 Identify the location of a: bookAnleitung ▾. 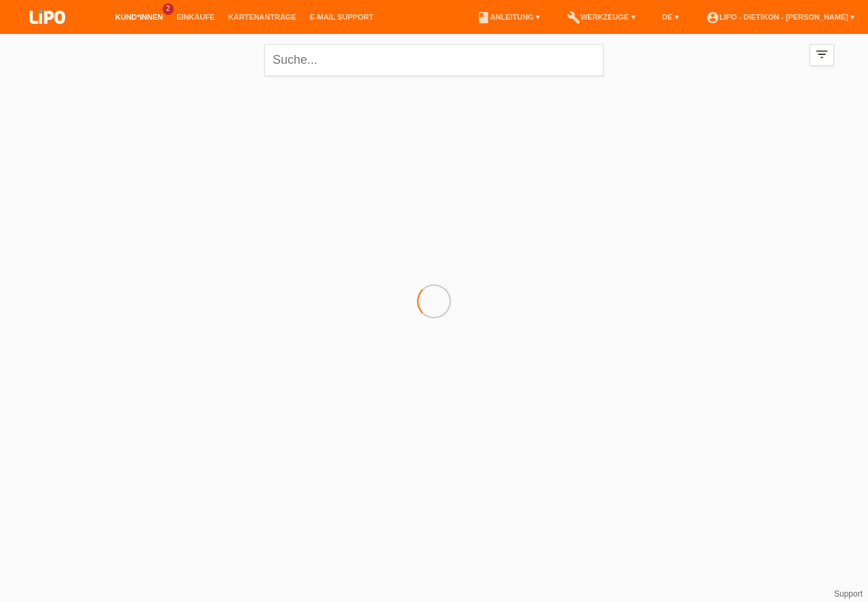
(508, 17).